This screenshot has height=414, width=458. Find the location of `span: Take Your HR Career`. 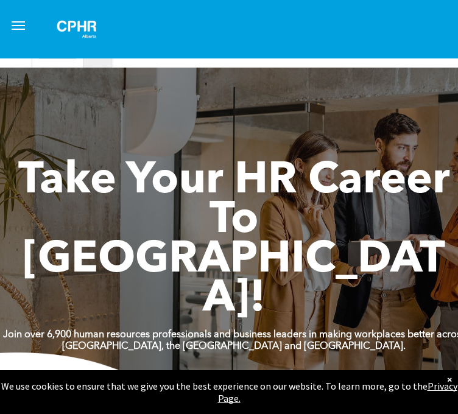

span: Take Your HR Career is located at coordinates (234, 181).